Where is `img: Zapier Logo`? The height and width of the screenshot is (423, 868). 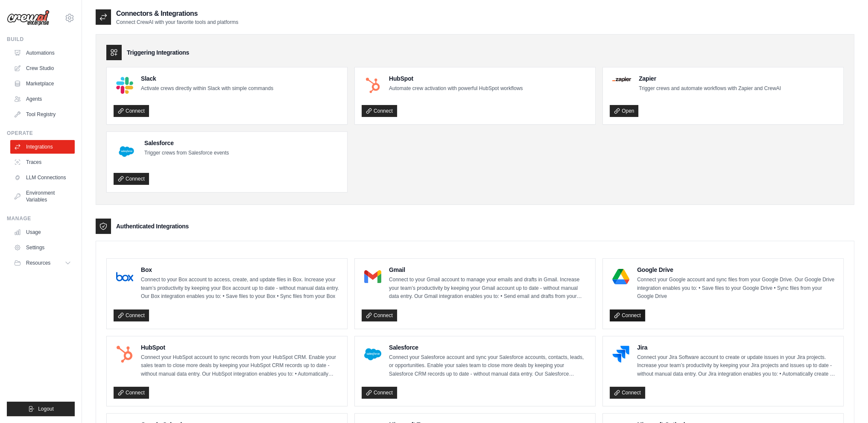
img: Zapier Logo is located at coordinates (622, 80).